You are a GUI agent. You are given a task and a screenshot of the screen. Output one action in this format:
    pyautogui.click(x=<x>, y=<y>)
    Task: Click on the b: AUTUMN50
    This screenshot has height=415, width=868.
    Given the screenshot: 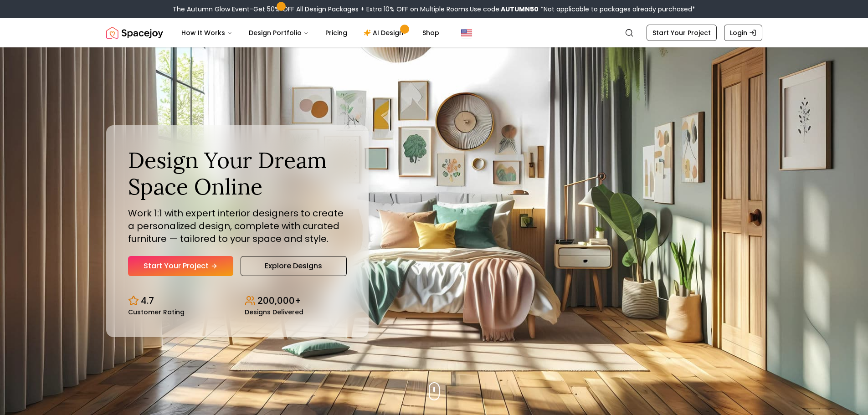 What is the action you would take?
    pyautogui.click(x=519, y=9)
    